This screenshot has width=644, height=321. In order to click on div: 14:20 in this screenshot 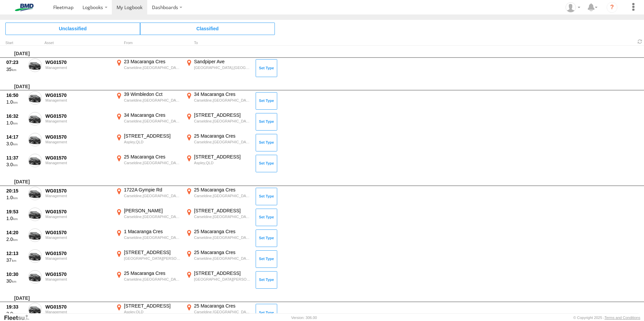, I will do `click(15, 232)`.